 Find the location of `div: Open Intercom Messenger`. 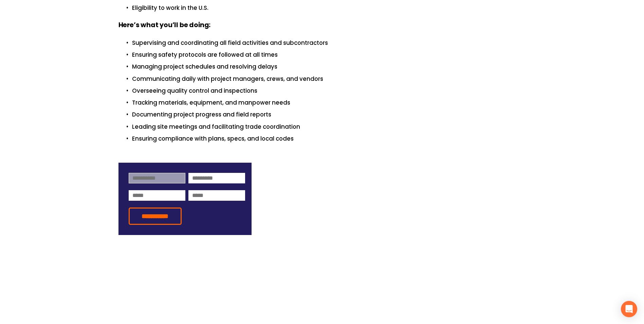

div: Open Intercom Messenger is located at coordinates (629, 309).